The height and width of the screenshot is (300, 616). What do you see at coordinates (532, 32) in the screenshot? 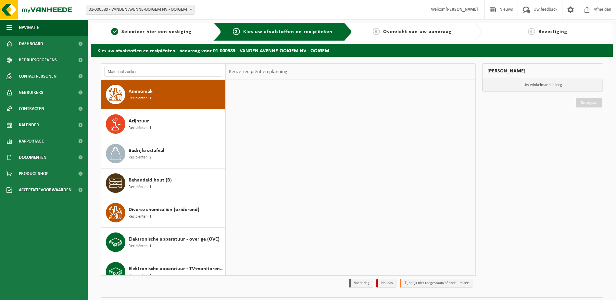
I see `span: 4` at bounding box center [532, 32].